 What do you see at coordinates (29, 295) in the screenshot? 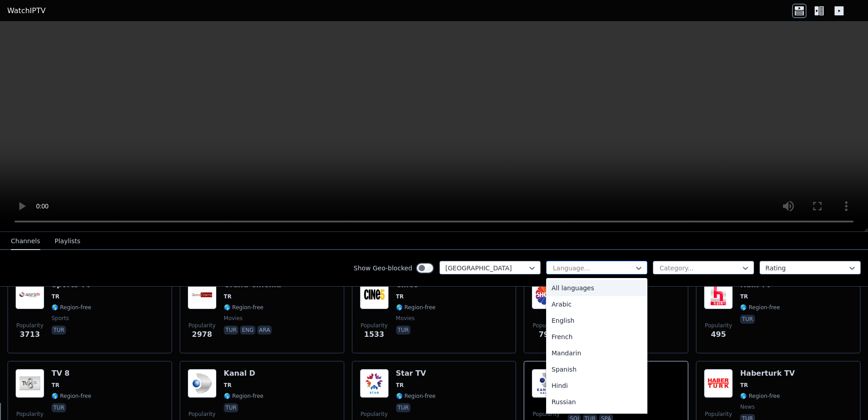
I see `img: Sports TV` at bounding box center [29, 295].